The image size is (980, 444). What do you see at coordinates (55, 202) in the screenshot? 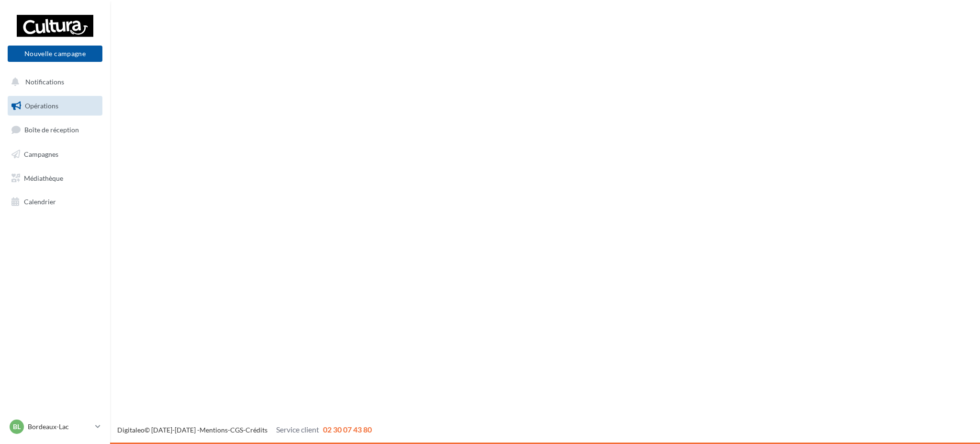
I see `a: Calendrier` at bounding box center [55, 202].